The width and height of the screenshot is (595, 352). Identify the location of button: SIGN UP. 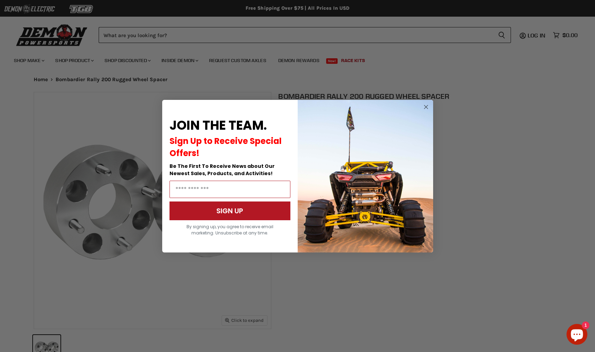
(230, 211).